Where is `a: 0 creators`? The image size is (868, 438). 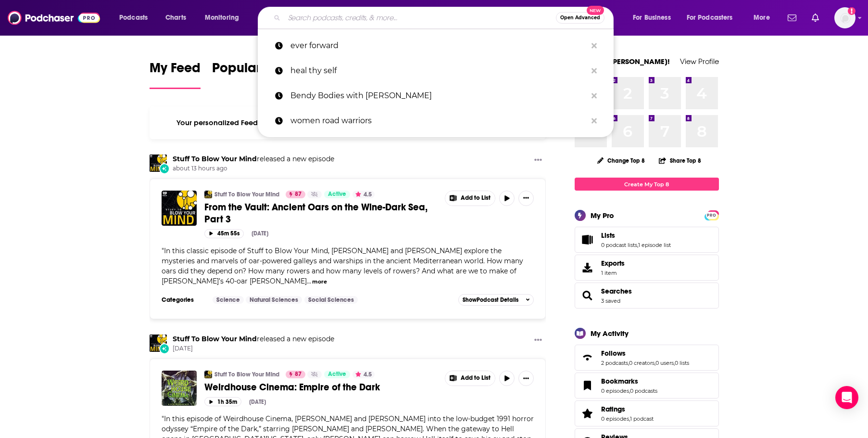 a: 0 creators is located at coordinates (642, 363).